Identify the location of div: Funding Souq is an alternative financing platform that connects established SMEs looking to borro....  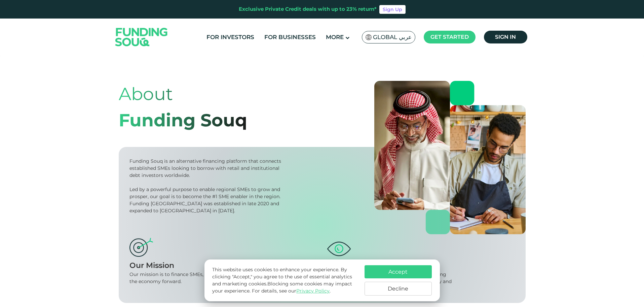
(207, 168).